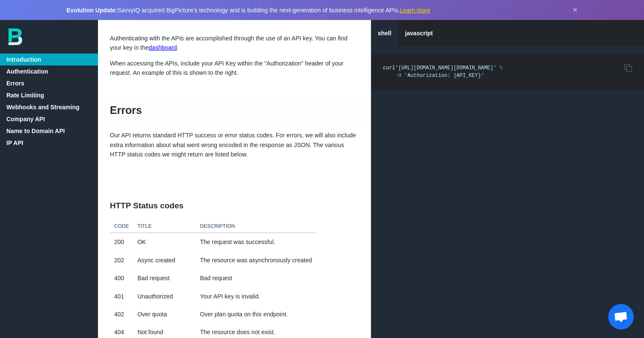 The image size is (644, 338). I want to click on th: Title, so click(165, 227).